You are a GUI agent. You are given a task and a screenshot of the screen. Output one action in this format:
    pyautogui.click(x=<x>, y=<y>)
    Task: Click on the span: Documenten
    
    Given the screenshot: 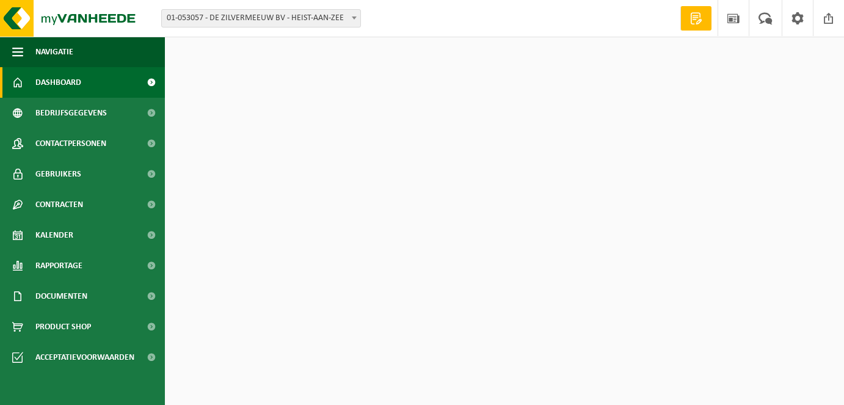 What is the action you would take?
    pyautogui.click(x=61, y=296)
    